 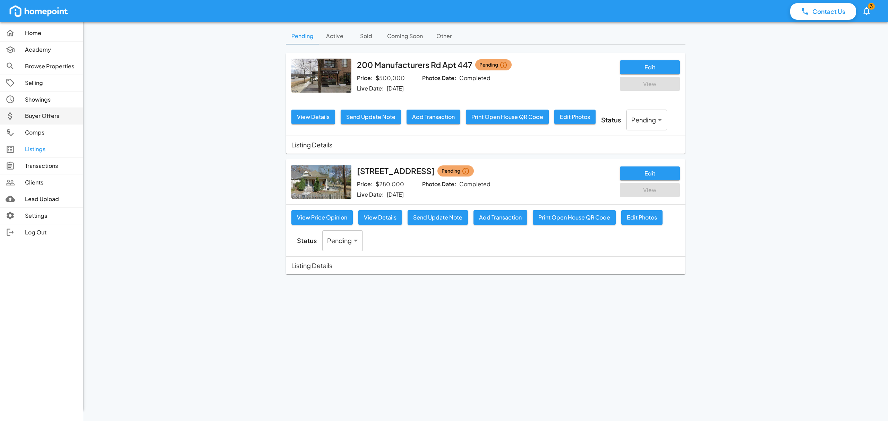 I want to click on p: $280,000, so click(x=390, y=184).